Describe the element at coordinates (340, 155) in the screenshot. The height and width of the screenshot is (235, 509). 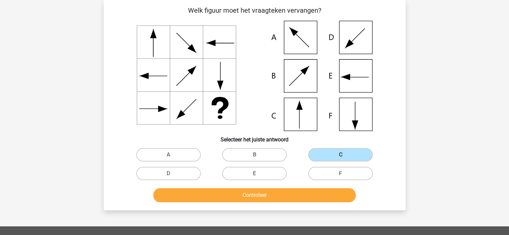
I see `label: C` at that location.